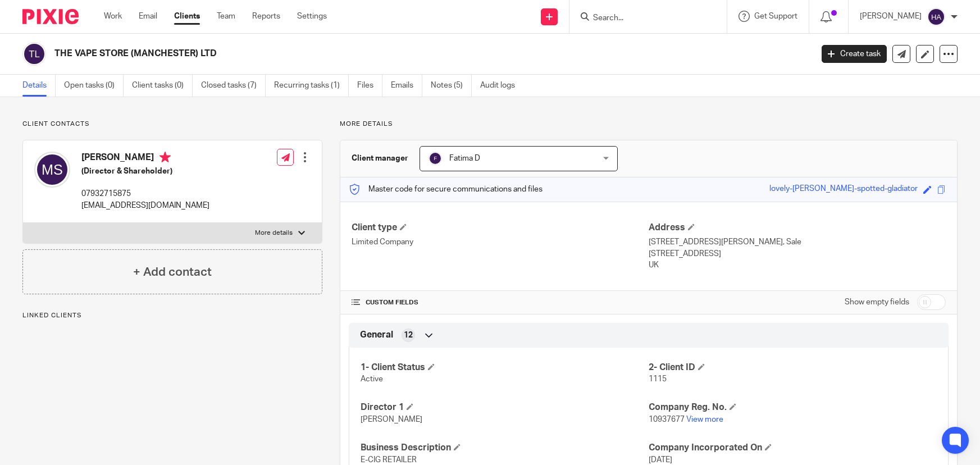  Describe the element at coordinates (50, 16) in the screenshot. I see `img: Pixie` at that location.